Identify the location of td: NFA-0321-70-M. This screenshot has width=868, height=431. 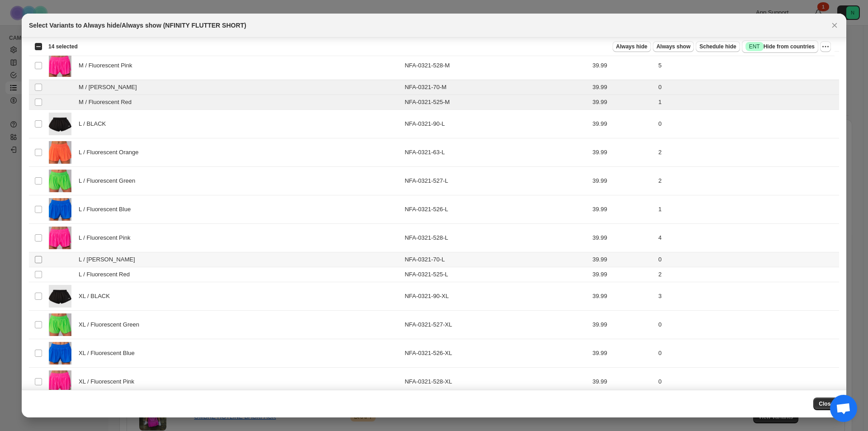
(496, 87).